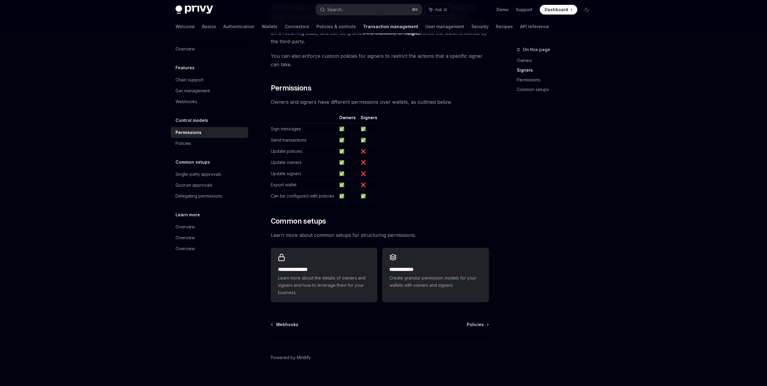 The width and height of the screenshot is (767, 386). What do you see at coordinates (336, 10) in the screenshot?
I see `div: Search...` at bounding box center [336, 10].